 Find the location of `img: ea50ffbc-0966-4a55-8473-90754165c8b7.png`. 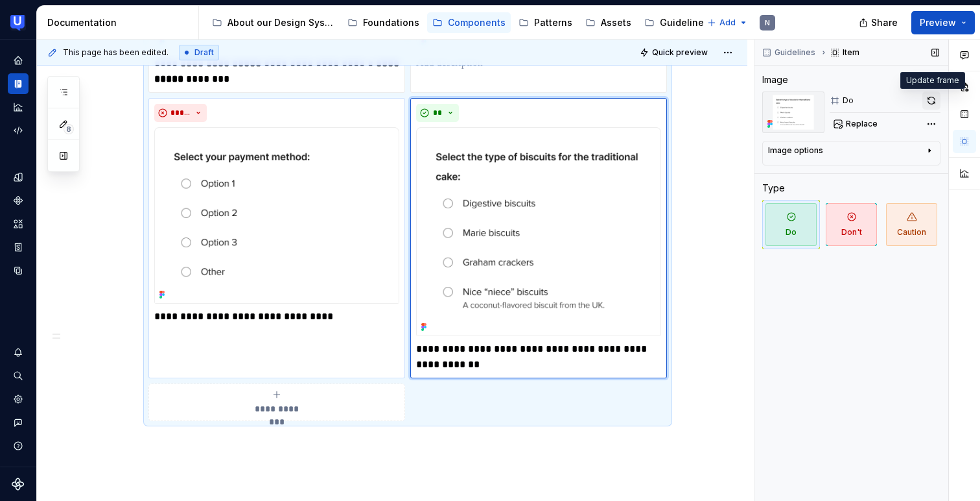

img: ea50ffbc-0966-4a55-8473-90754165c8b7.png is located at coordinates (277, 216).